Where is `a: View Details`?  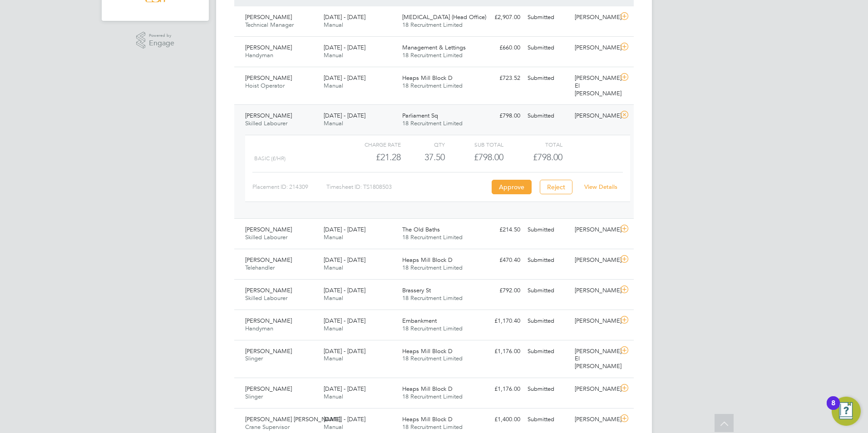 a: View Details is located at coordinates (601, 187).